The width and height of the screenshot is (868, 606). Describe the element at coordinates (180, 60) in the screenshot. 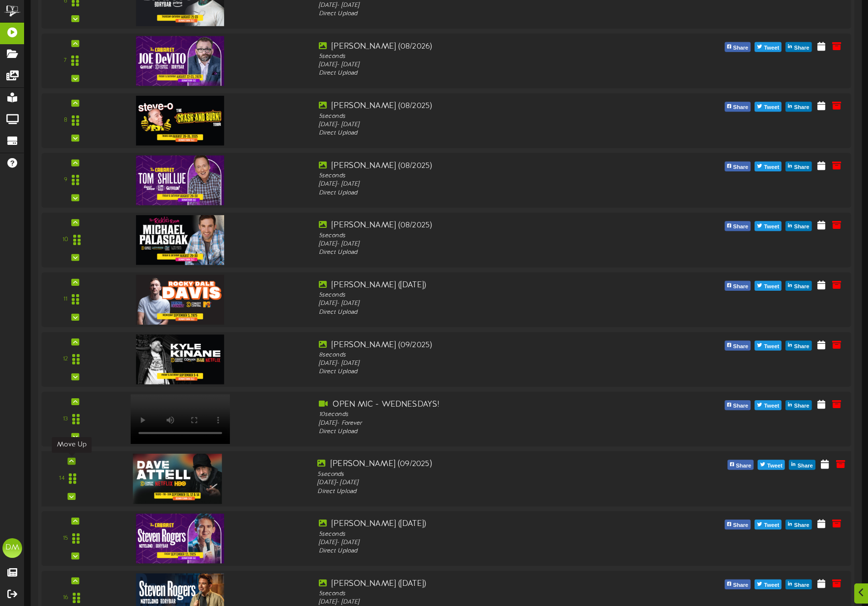

I see `img: e11e7618-02d8-435b-8702-780aea97a5c5.jpg` at that location.